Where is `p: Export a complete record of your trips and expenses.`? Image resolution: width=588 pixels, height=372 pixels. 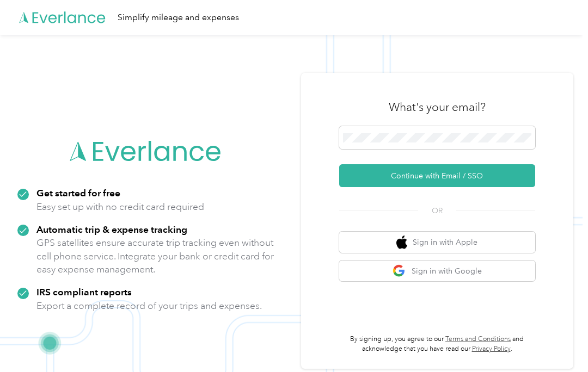
p: Export a complete record of your trips and expenses. is located at coordinates (149, 306).